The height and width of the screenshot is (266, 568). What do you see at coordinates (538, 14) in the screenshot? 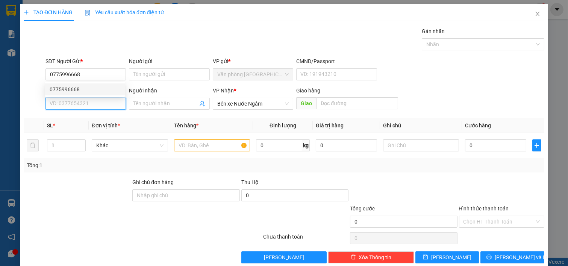
I see `button: Close` at bounding box center [538, 14].